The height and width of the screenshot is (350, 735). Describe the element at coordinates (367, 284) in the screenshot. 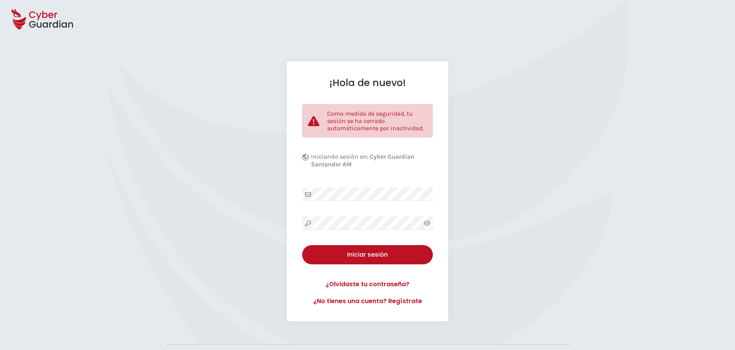

I see `a: ¿Olvidaste tu contraseña?` at that location.